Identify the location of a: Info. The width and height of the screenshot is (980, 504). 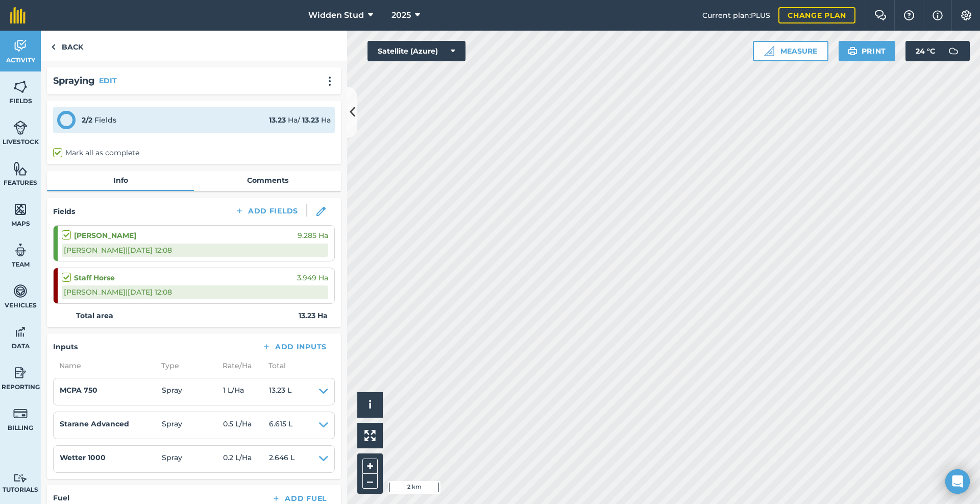
(120, 180).